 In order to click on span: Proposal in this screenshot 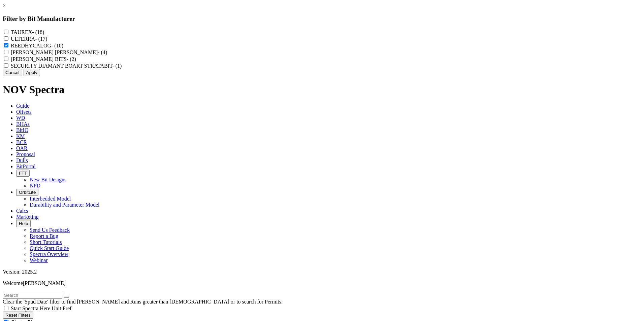, I will do `click(26, 154)`.